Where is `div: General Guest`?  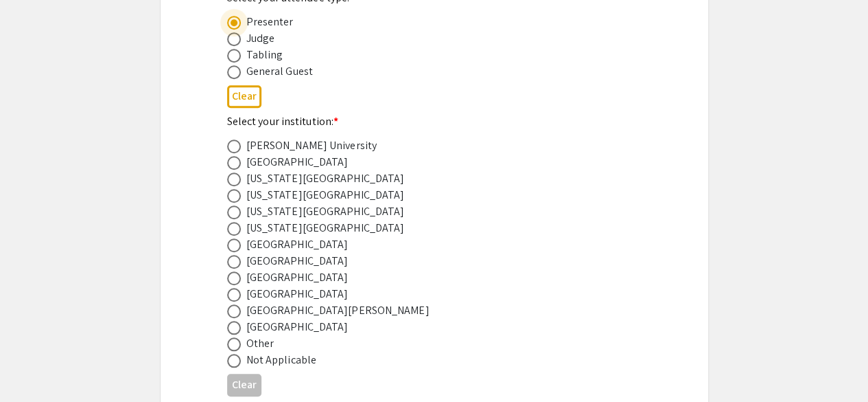 div: General Guest is located at coordinates (279, 72).